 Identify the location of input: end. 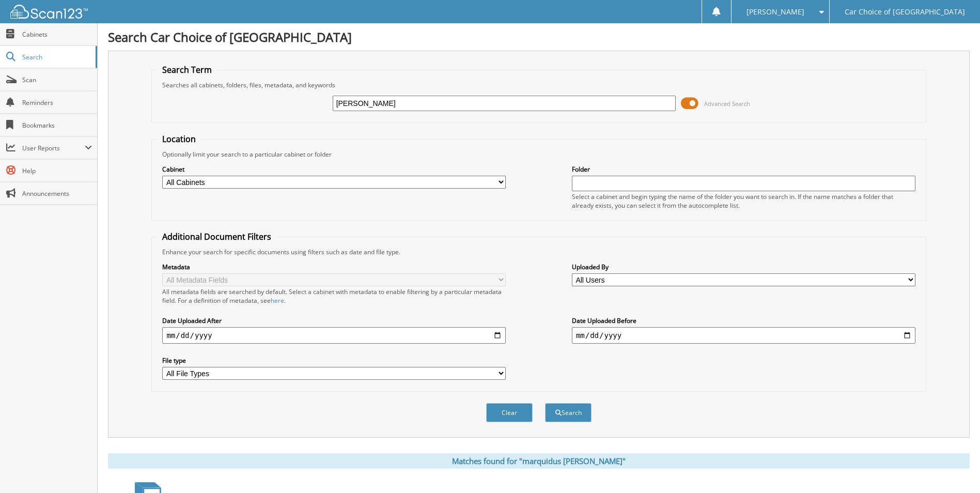
(744, 335).